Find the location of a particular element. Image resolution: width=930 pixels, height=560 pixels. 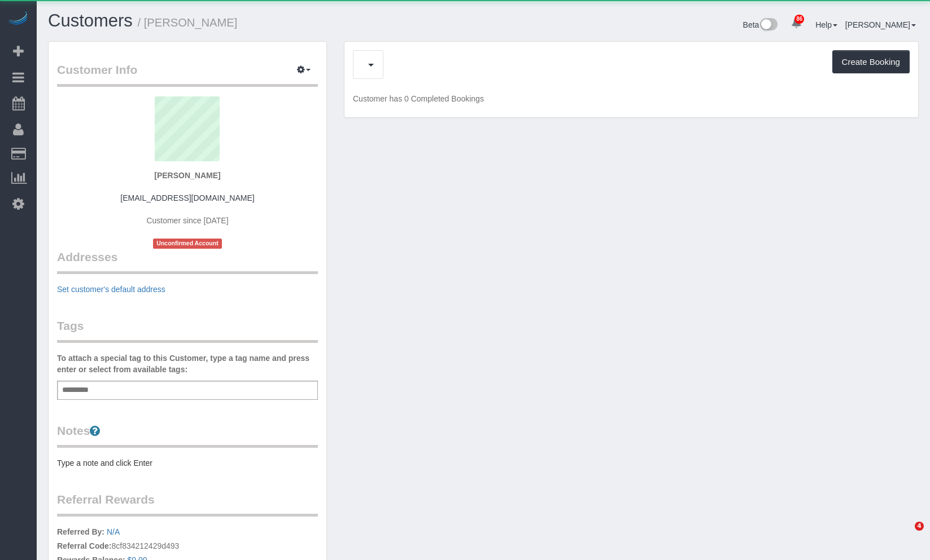

legend: Customer Info is located at coordinates (187, 74).